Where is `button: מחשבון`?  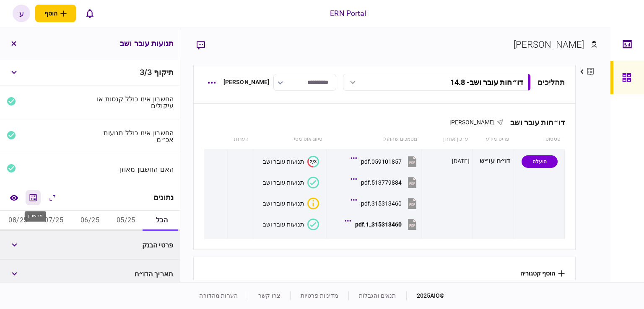 button: מחשבון is located at coordinates (33, 198).